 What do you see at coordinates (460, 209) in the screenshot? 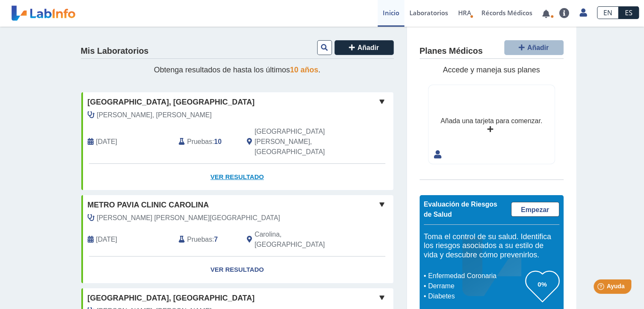
I see `span: Evaluación de Riesgos de Salud` at bounding box center [460, 209].